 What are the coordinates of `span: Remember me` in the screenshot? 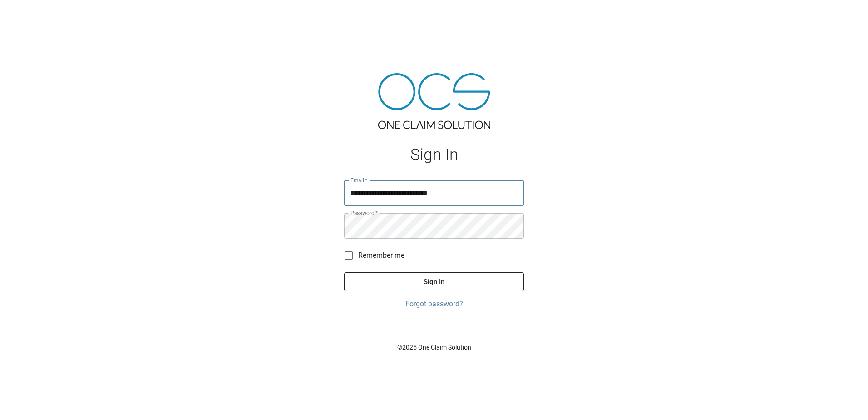 It's located at (381, 255).